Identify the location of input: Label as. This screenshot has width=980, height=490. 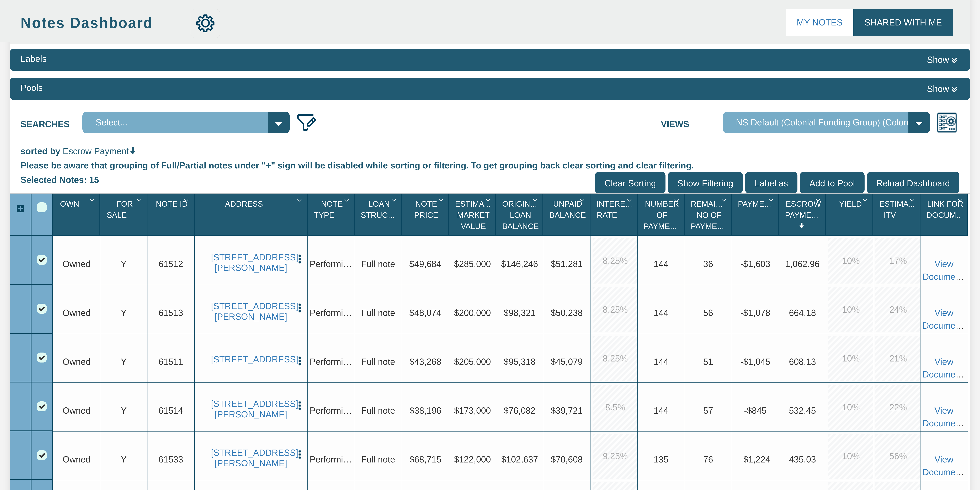
(771, 182).